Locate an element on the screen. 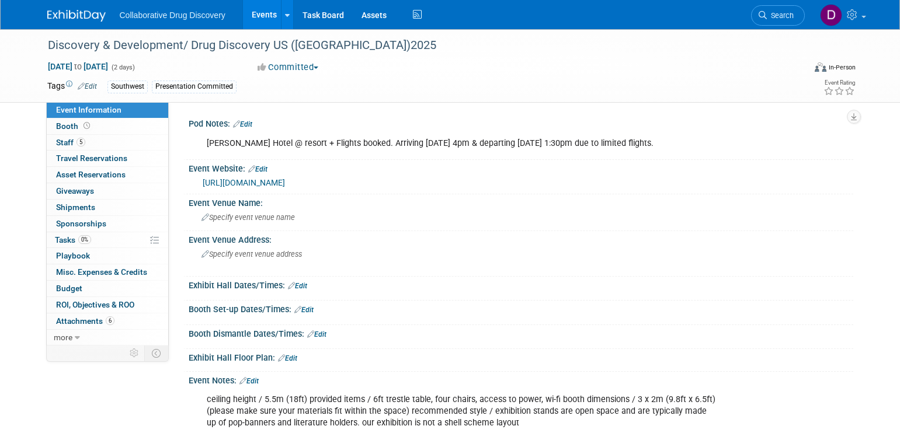 This screenshot has width=900, height=447. span: Sponsorships is located at coordinates (81, 224).